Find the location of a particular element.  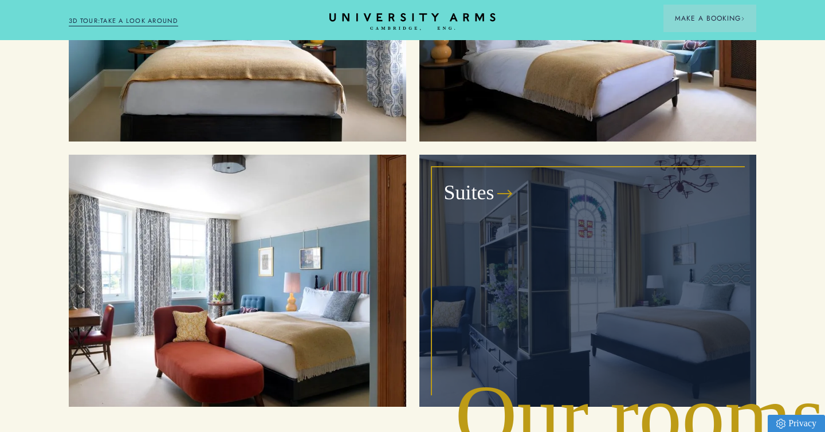

button: Make a BookingArrow icon is located at coordinates (710, 18).